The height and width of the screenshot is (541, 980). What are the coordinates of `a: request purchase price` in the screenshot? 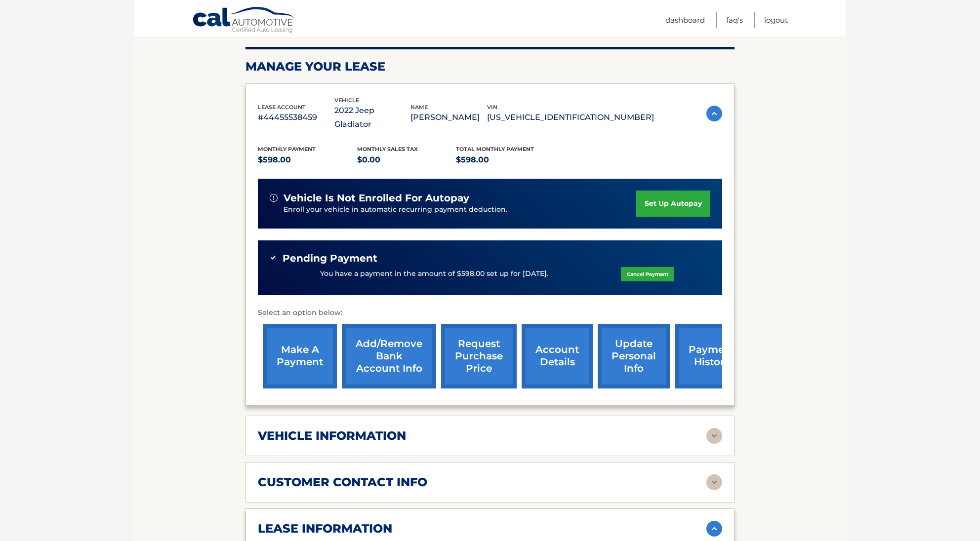 It's located at (479, 356).